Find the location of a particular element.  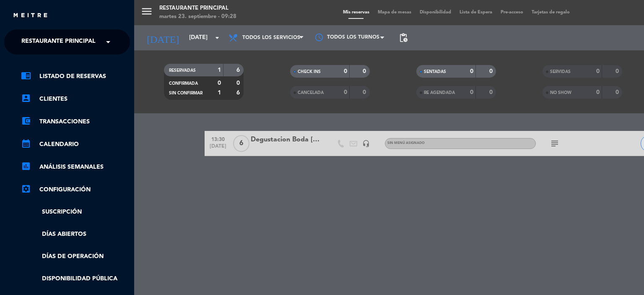

a: account_balance_walletTransacciones is located at coordinates (75, 122).